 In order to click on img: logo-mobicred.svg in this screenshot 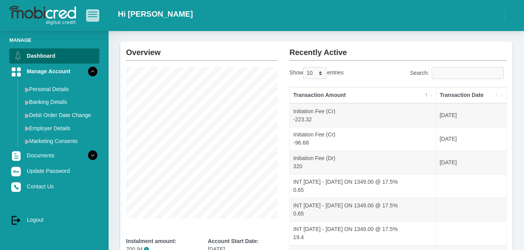, I will do `click(43, 16)`.